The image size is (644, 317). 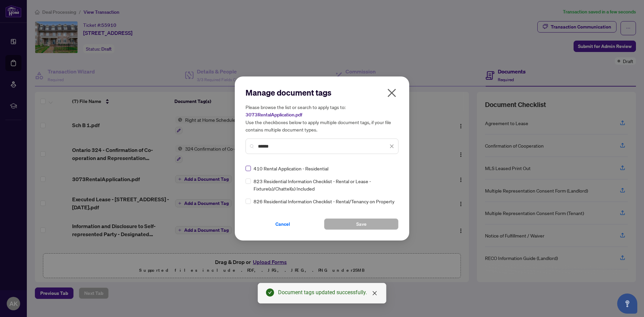 I want to click on span: 823 Residential Information Checklist - Rental or Lease - Fixture(s)/Chattel(s) Included, so click(x=324, y=185).